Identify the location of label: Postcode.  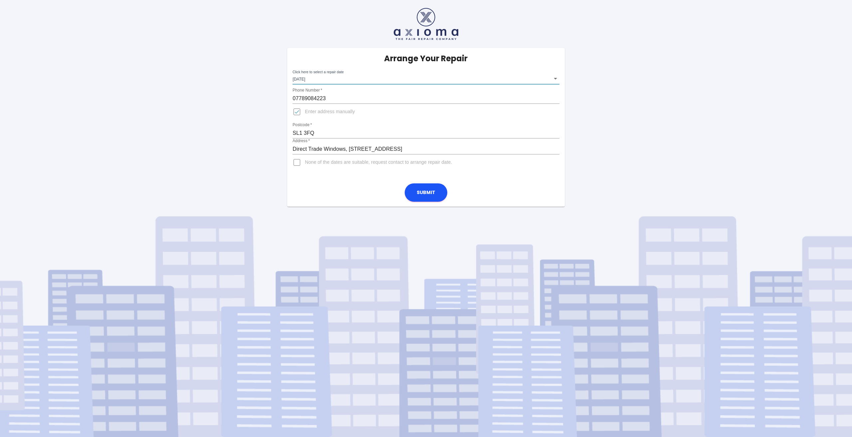
(302, 125).